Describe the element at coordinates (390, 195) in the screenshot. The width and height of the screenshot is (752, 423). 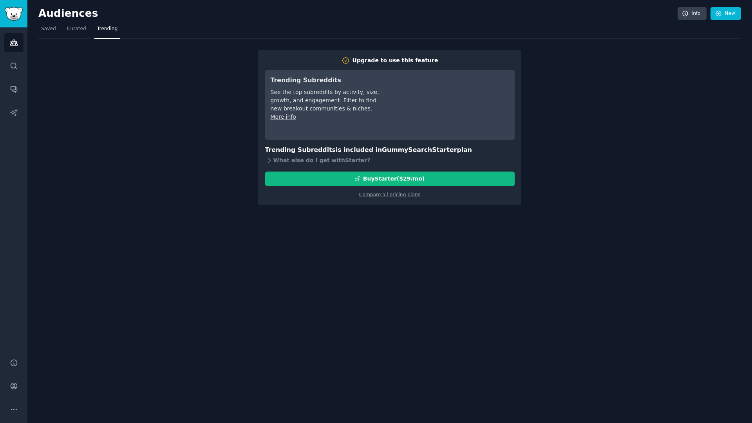
I see `a: Compare all pricing plans` at that location.